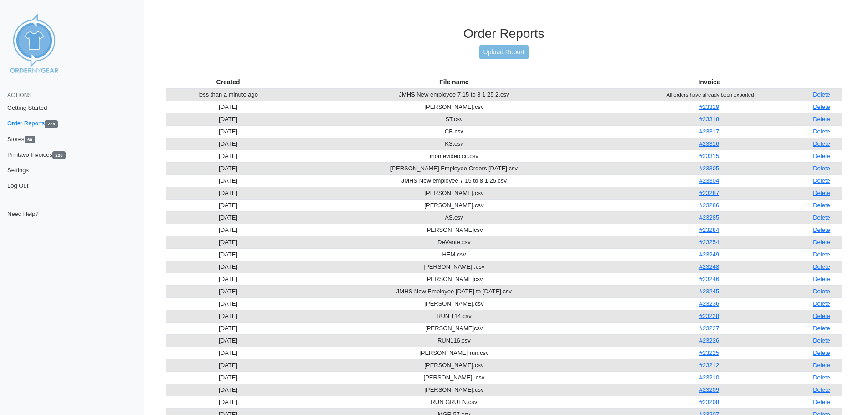 The width and height of the screenshot is (868, 415). Describe the element at coordinates (709, 242) in the screenshot. I see `a: #23254` at that location.